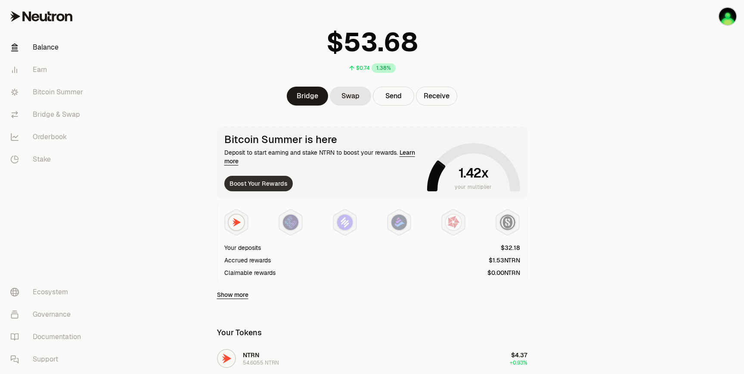  I want to click on a: Orderbook, so click(48, 137).